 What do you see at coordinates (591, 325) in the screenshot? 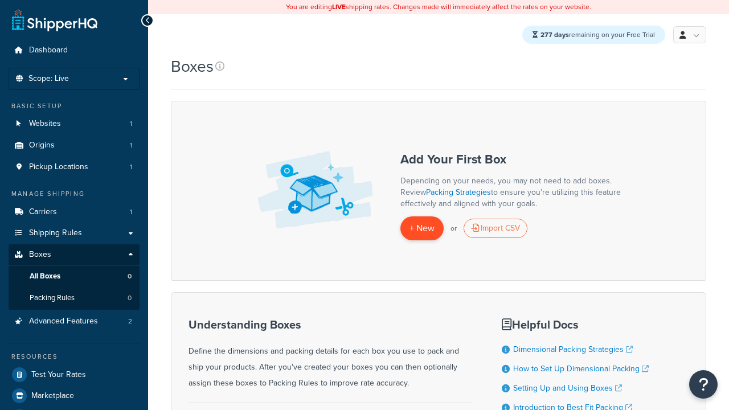
I see `h3: Helpful Docs` at bounding box center [591, 325].